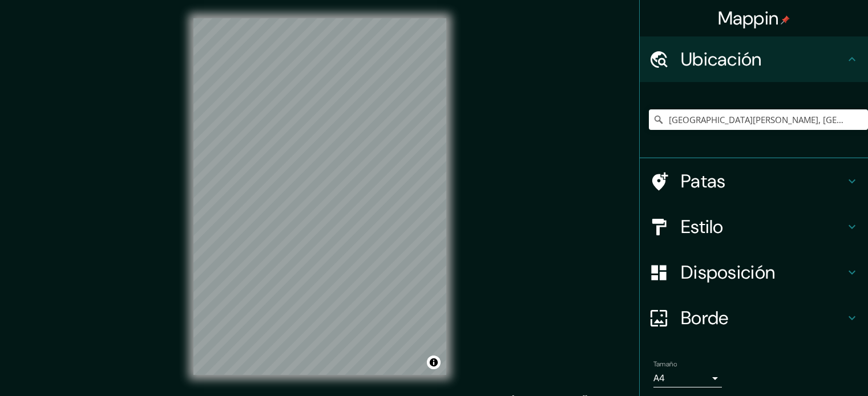  What do you see at coordinates (758, 120) in the screenshot?
I see `input: Elige tu ciudad o zona` at bounding box center [758, 120].